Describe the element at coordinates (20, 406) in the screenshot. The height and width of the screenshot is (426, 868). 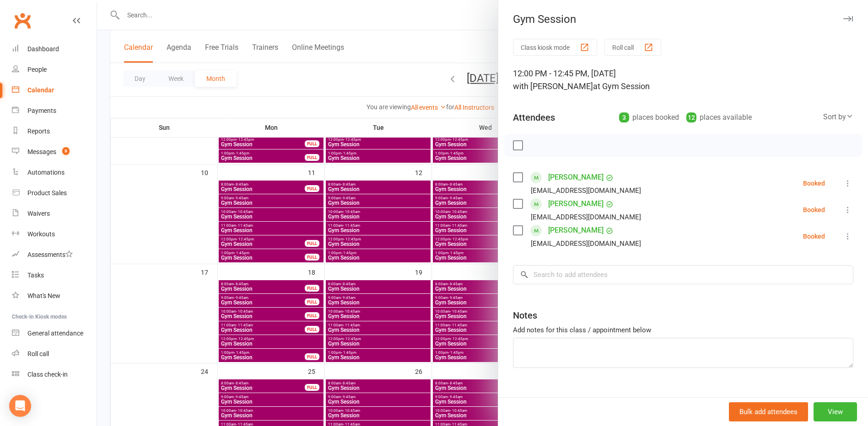
I see `div: Open Intercom Messenger` at that location.